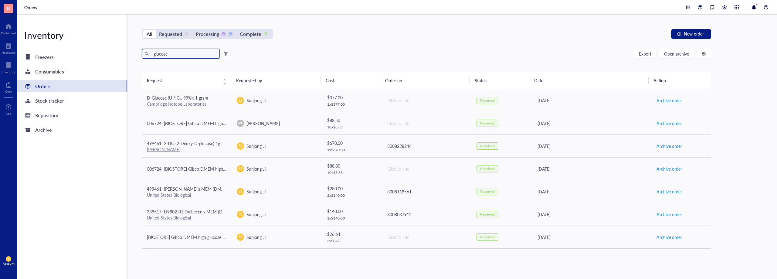 The width and height of the screenshot is (777, 279). I want to click on span: 499461: 2-DG (2-Deoxy-D-glucose) 1g, so click(183, 143).